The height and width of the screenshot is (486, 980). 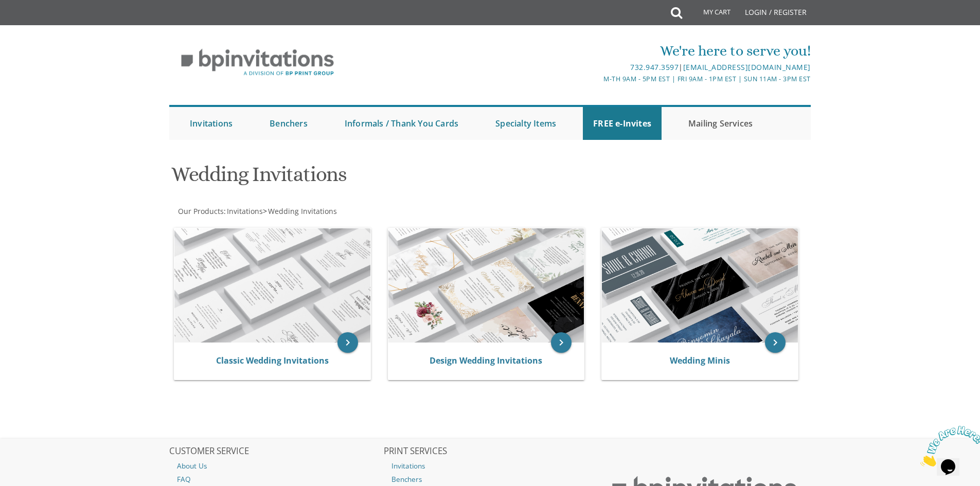 What do you see at coordinates (597, 79) in the screenshot?
I see `div: M-Th 9am - 5pm EST | Fri 9am - 1pm EST | Sun 11am - 3pm EST` at bounding box center [597, 79].